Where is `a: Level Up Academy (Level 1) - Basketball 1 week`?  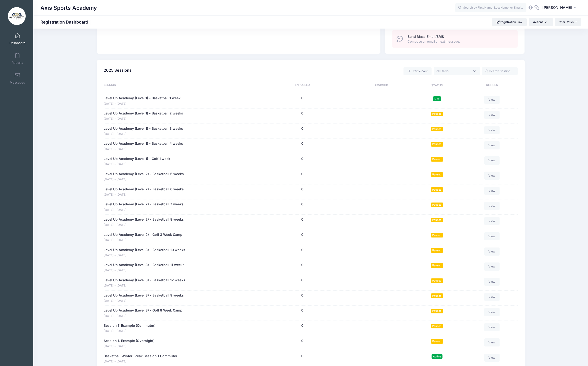 a: Level Up Academy (Level 1) - Basketball 1 week is located at coordinates (142, 98).